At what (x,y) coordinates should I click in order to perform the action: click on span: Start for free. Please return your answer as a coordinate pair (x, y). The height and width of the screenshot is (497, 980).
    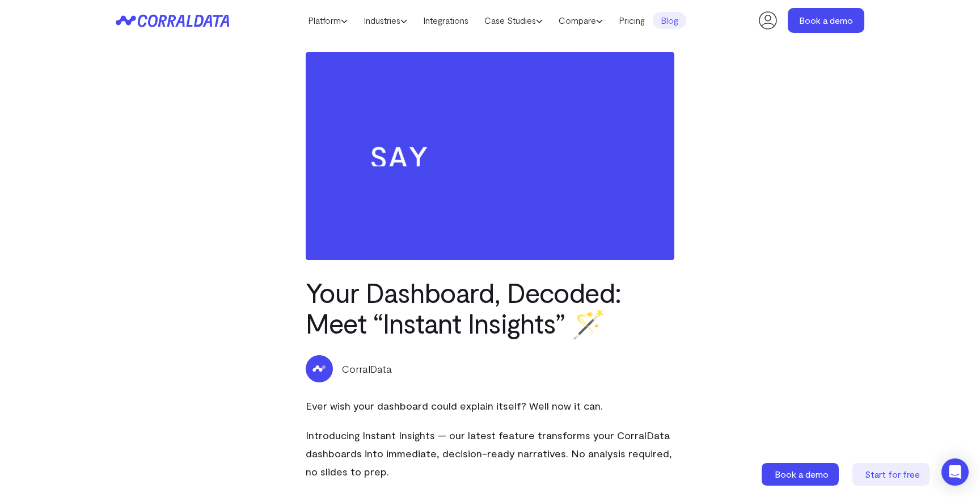
    Looking at the image, I should click on (892, 474).